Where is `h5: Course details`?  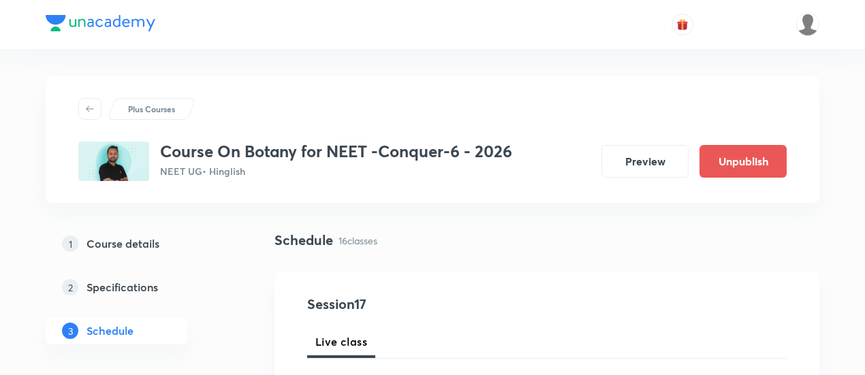
h5: Course details is located at coordinates (123, 244).